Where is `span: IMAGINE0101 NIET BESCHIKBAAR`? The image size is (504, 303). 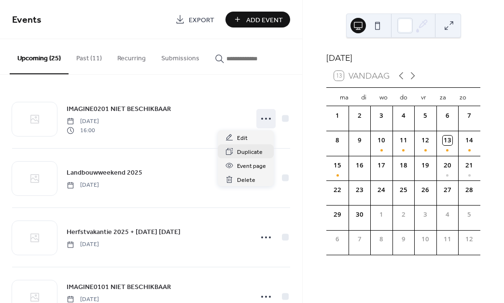 span: IMAGINE0101 NIET BESCHIKBAAR is located at coordinates (119, 287).